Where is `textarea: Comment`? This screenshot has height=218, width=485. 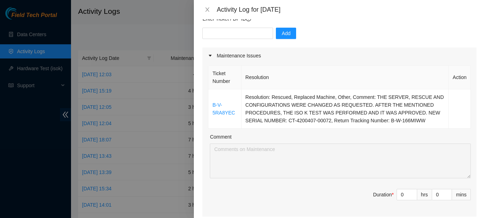
textarea: Comment is located at coordinates (340, 161).